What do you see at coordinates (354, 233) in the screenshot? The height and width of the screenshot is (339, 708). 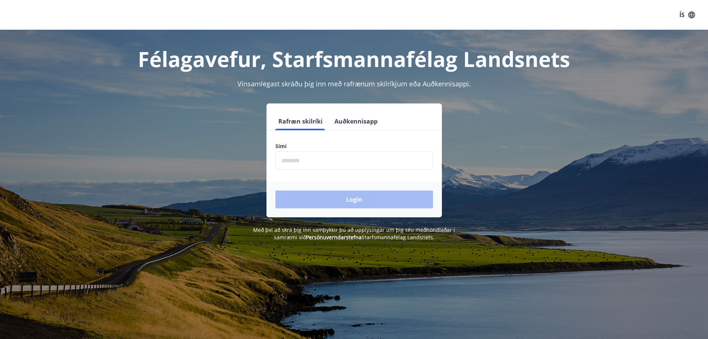 I see `span: Með því að skrá þig inn samþykkir þú að upplýsingar um þig séu meðhöndlaðar í samræmi við Starfsm...` at bounding box center [354, 233].